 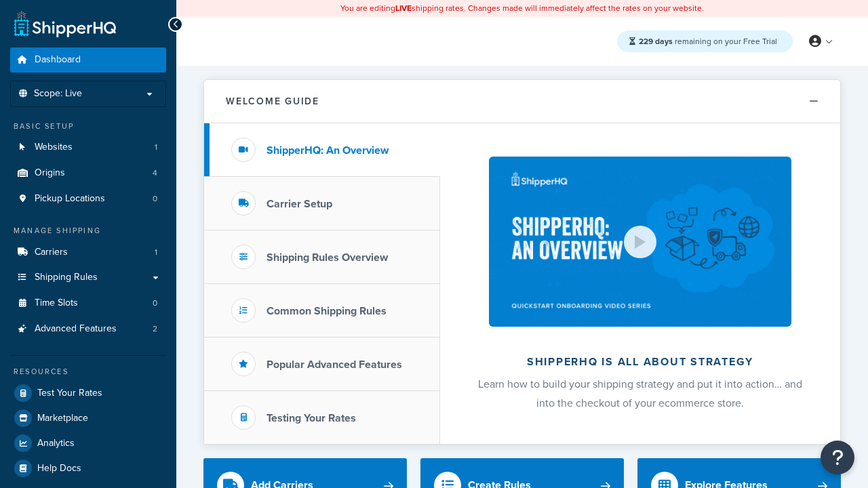 What do you see at coordinates (640, 394) in the screenshot?
I see `span: Learn how to build your shipping strategy and put it into action… and into the checkout of your e...` at bounding box center [640, 394].